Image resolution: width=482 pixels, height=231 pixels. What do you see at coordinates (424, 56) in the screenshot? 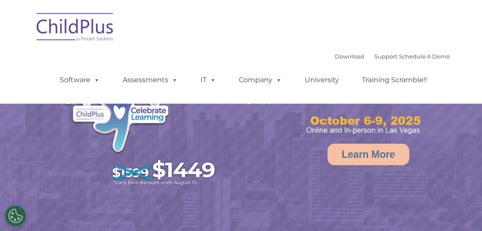
I see `a: Schedule A Demo` at bounding box center [424, 56].